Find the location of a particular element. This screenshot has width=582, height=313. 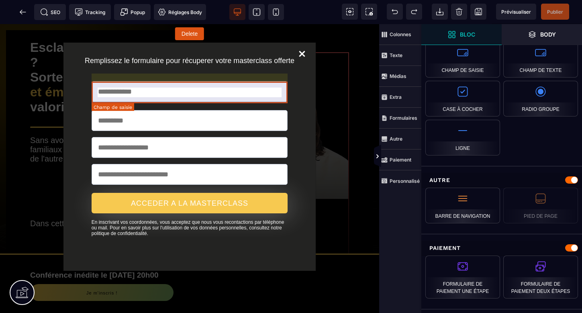

span: Publier is located at coordinates (555, 12).